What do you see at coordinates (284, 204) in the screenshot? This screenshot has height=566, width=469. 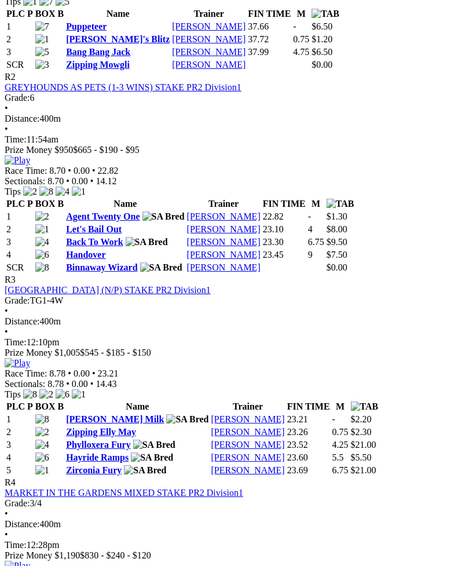 I see `th: FIN TIME` at bounding box center [284, 204].